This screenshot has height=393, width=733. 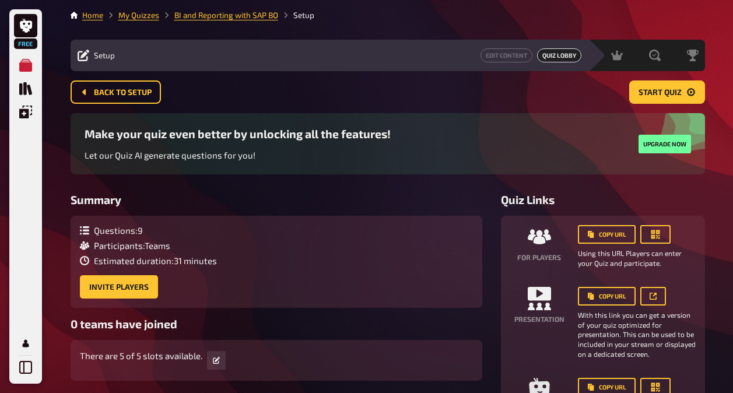 I want to click on h3: Summary, so click(x=276, y=199).